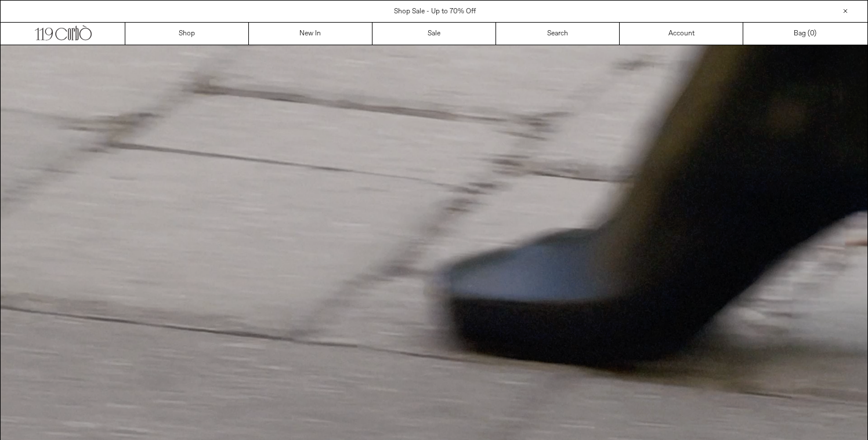  What do you see at coordinates (434, 34) in the screenshot?
I see `a: Sale` at bounding box center [434, 34].